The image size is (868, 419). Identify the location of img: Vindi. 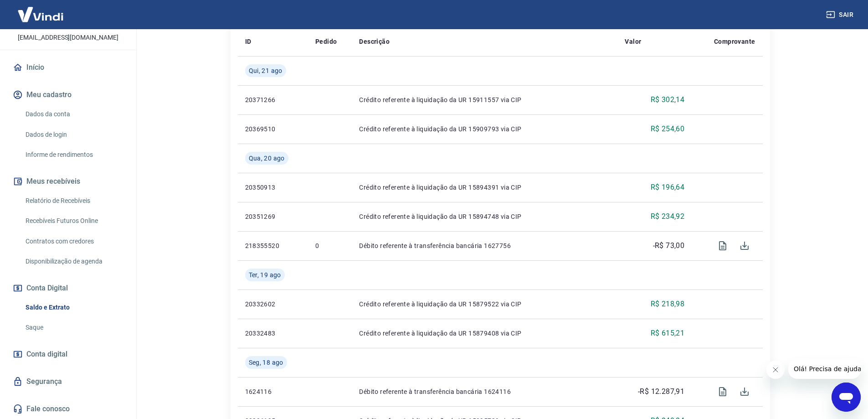
(40, 14).